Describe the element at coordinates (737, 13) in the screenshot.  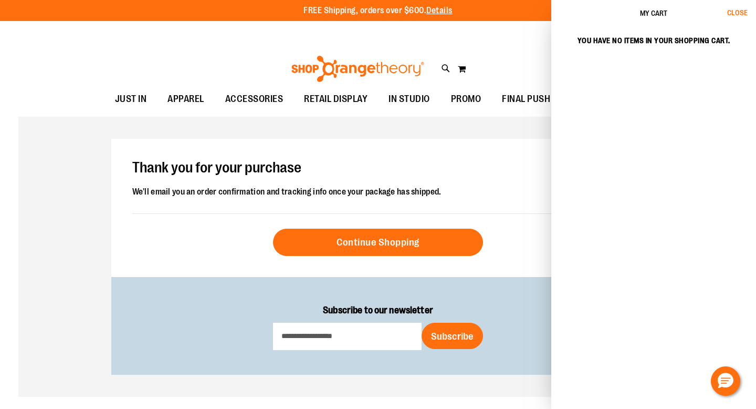
I see `span: Close` at that location.